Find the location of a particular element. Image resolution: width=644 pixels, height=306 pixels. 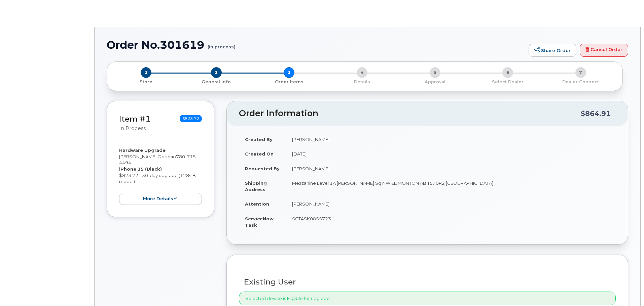

span: 2 is located at coordinates (216, 73).